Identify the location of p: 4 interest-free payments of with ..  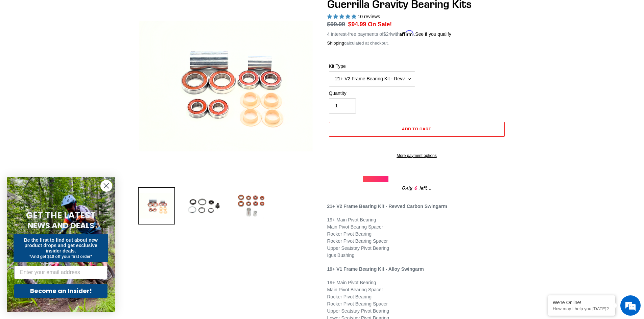
(389, 34).